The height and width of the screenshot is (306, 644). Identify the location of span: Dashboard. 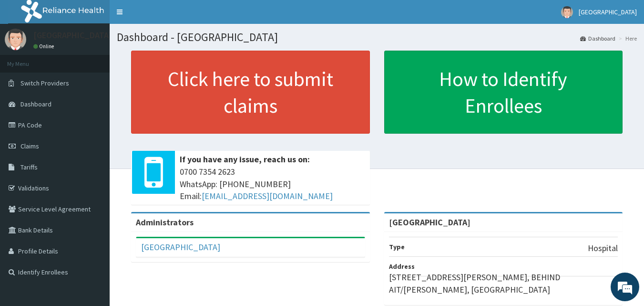
(36, 104).